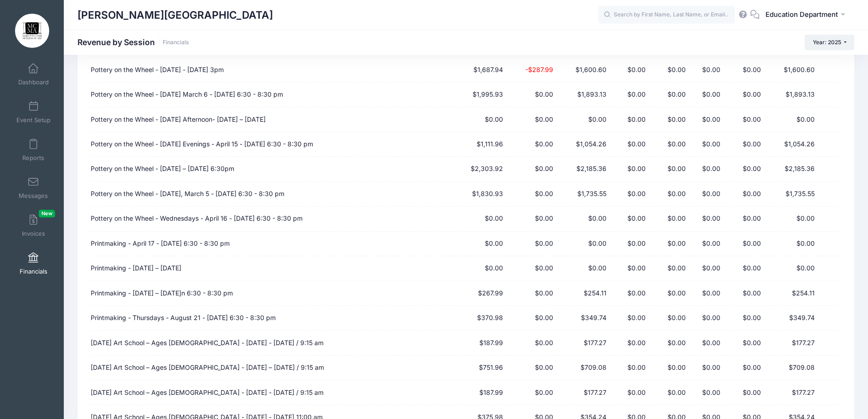 The image size is (868, 419). What do you see at coordinates (481, 94) in the screenshot?
I see `td: $1,995.93` at bounding box center [481, 94].